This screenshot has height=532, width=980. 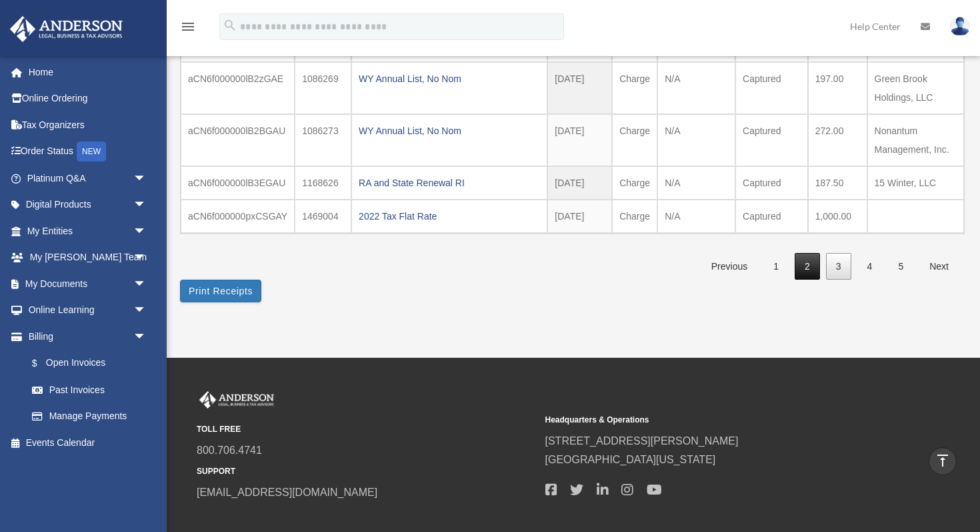 I want to click on a: $Open Invoices, so click(x=92, y=363).